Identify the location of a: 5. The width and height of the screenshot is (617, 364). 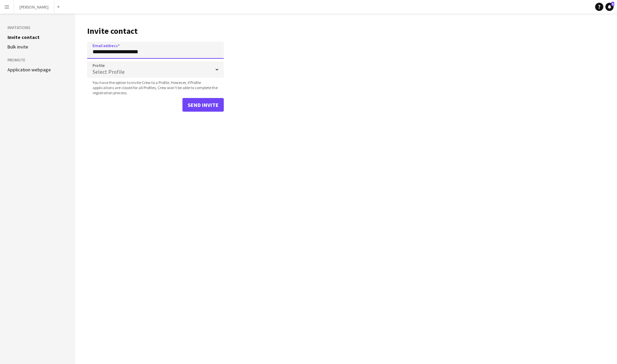
(610, 7).